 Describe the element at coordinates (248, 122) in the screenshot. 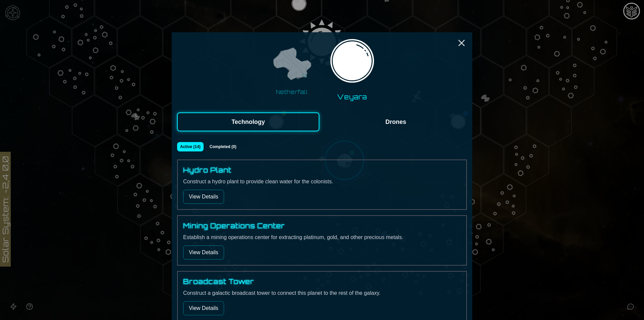

I see `button: Technology` at that location.